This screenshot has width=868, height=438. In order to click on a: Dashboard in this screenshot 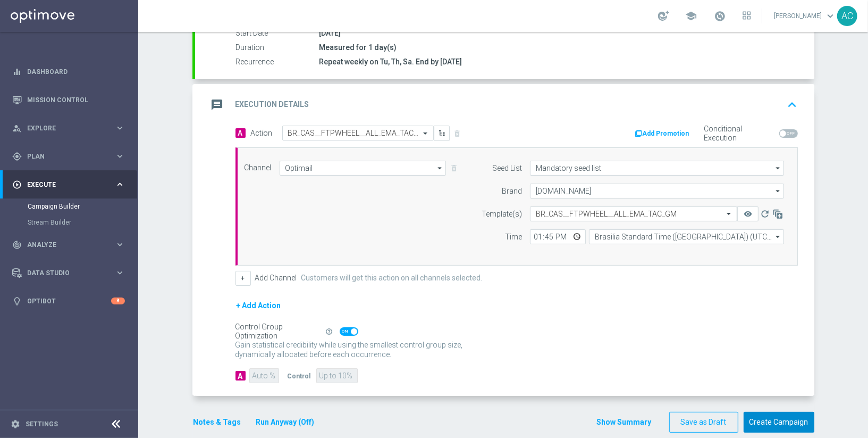, I will do `click(76, 72)`.